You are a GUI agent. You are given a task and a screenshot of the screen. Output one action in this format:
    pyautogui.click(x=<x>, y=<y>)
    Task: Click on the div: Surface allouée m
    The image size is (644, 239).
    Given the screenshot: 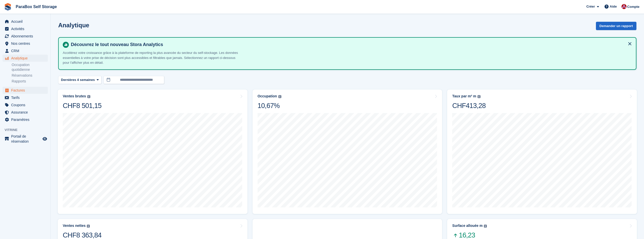 What is the action you would take?
    pyautogui.click(x=467, y=225)
    